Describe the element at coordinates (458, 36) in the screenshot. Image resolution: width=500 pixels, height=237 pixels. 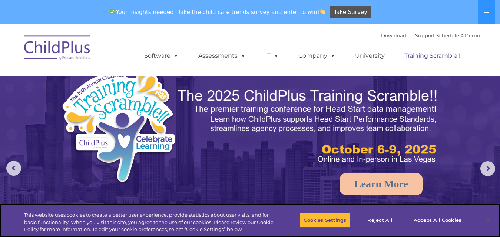
I see `a: Schedule A Demo` at that location.